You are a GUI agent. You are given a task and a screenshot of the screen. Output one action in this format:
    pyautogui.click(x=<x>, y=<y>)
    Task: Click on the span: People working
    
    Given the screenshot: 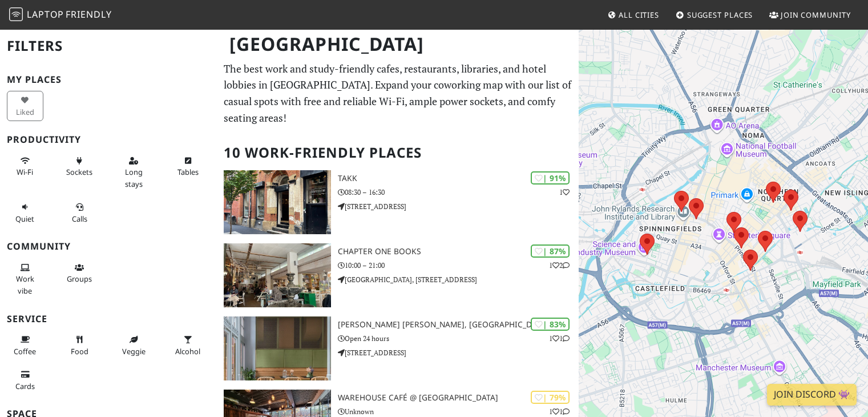 What is the action you would take?
    pyautogui.click(x=25, y=284)
    